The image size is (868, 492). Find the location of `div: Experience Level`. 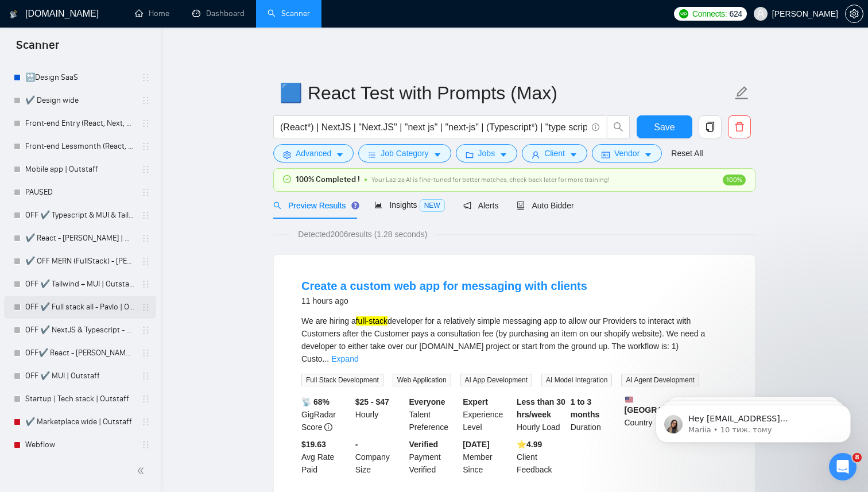

div: Experience Level is located at coordinates (487, 415).